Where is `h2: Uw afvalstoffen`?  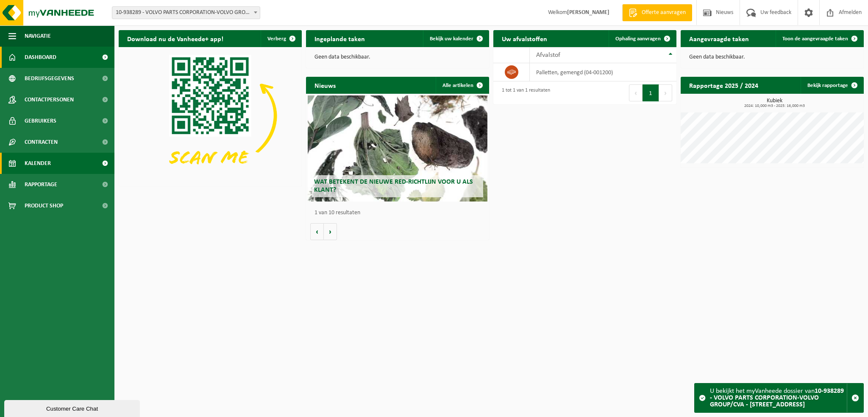 h2: Uw afvalstoffen is located at coordinates (524, 38).